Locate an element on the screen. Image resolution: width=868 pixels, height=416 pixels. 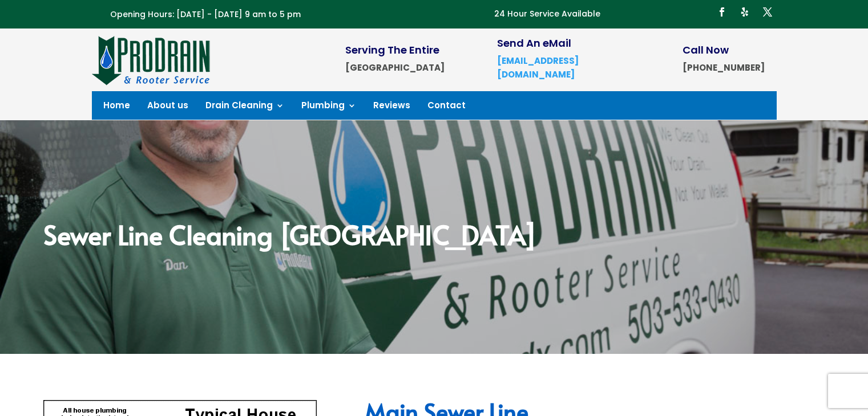
a: Home is located at coordinates (117, 107).